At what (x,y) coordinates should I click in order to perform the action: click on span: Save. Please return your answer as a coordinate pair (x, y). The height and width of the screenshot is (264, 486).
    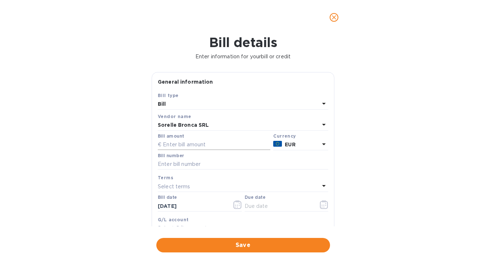
    Looking at the image, I should click on (243, 245).